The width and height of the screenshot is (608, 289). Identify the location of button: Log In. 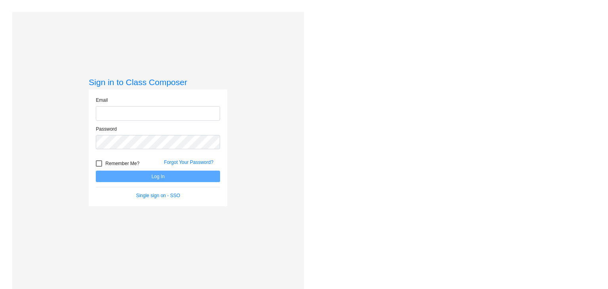
(158, 176).